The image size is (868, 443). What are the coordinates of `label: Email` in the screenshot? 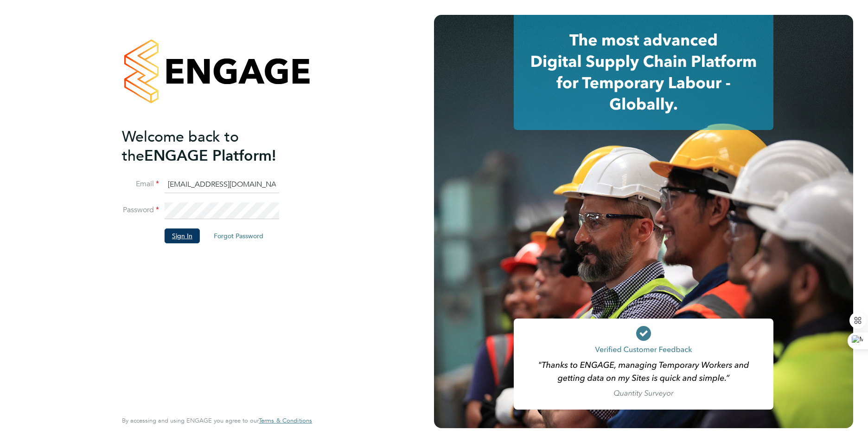 It's located at (141, 183).